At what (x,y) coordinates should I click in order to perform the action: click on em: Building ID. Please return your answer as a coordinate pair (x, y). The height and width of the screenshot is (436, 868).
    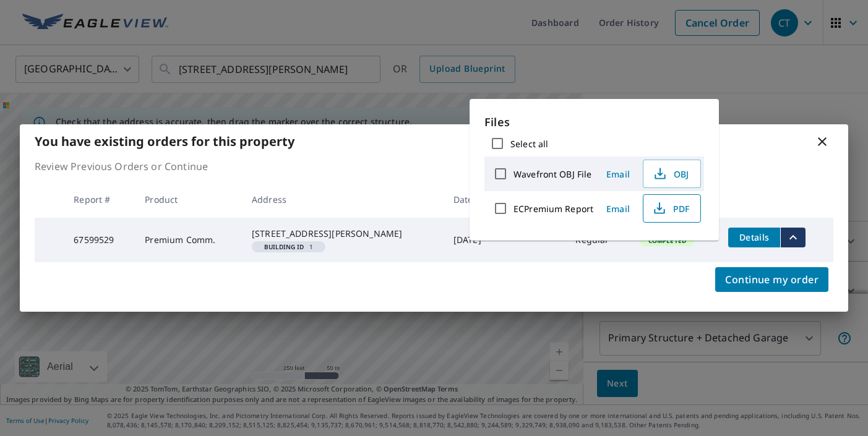
    Looking at the image, I should click on (284, 247).